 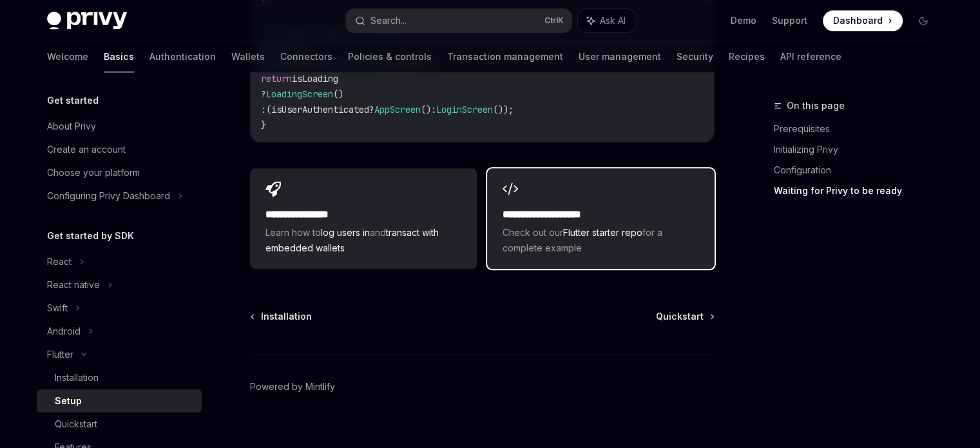 I want to click on span: Ask AI, so click(x=613, y=21).